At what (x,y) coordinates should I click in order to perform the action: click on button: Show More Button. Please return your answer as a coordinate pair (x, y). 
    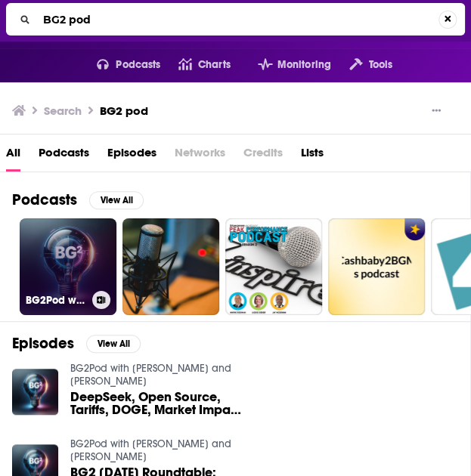
    Looking at the image, I should click on (436, 111).